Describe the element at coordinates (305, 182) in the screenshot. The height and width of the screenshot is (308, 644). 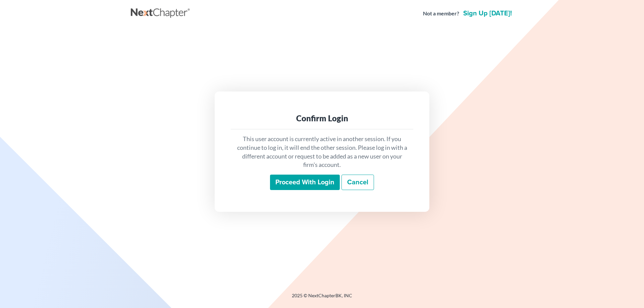
I see `input: Proceed with login` at that location.